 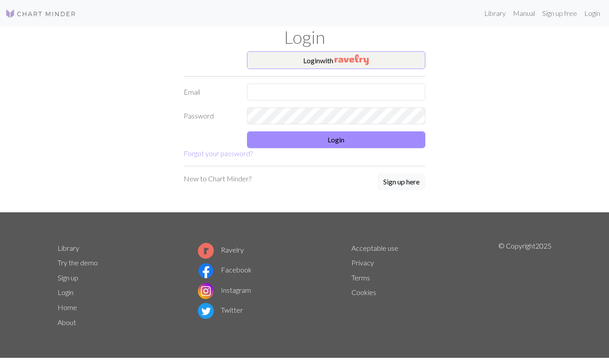 What do you see at coordinates (67, 322) in the screenshot?
I see `a: About` at bounding box center [67, 322].